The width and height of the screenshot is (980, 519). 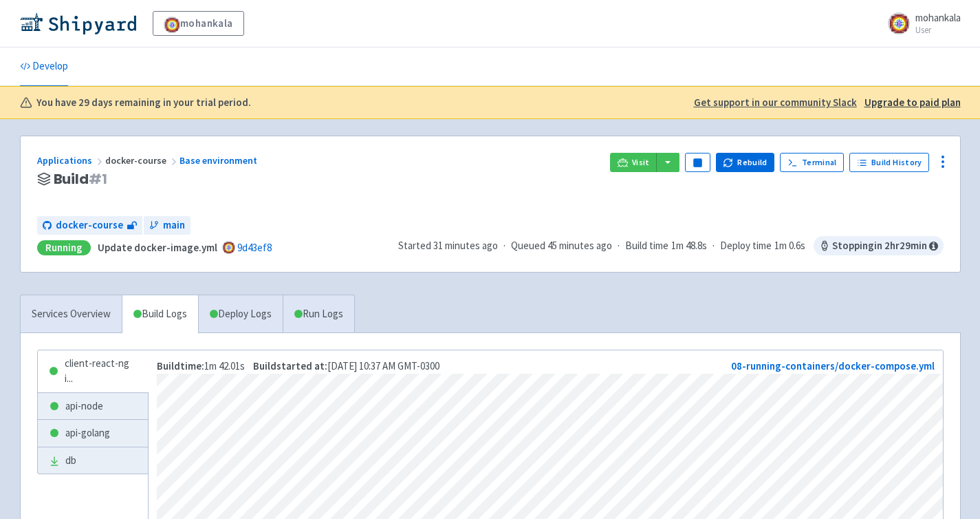 What do you see at coordinates (647, 246) in the screenshot?
I see `span: Build time` at bounding box center [647, 246].